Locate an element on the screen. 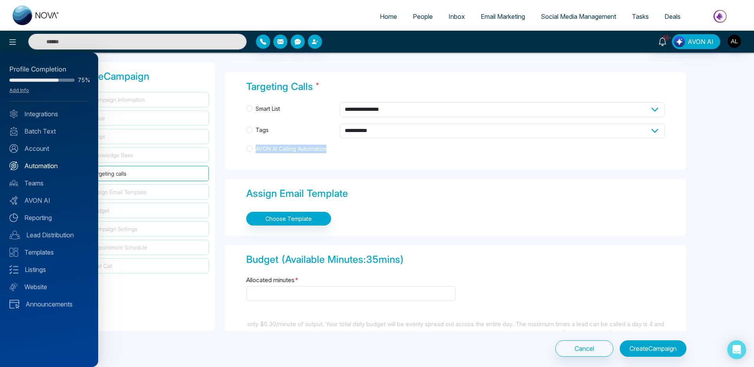 This screenshot has height=367, width=754. a: Automation is located at coordinates (49, 166).